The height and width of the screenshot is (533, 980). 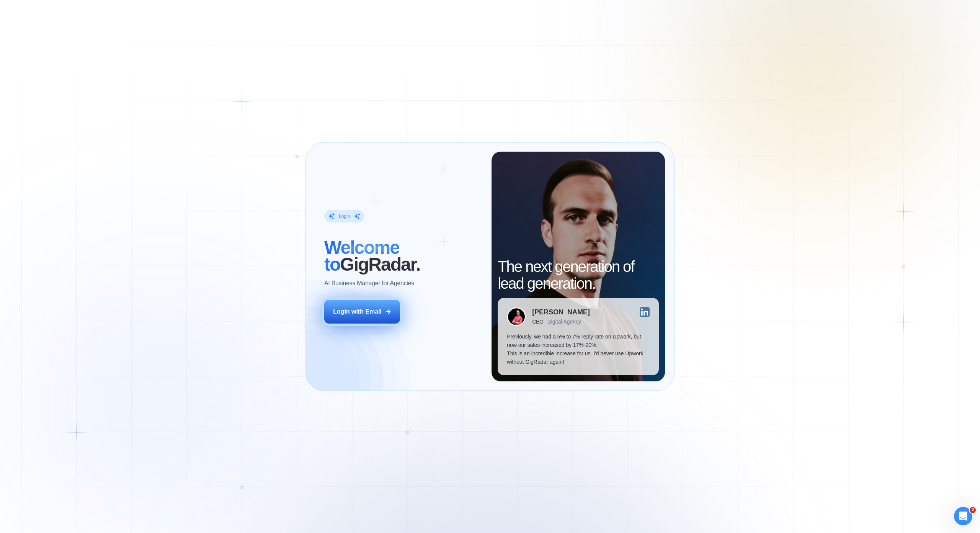 What do you see at coordinates (578, 349) in the screenshot?
I see `p: Previously, we had a 5% to 7% reply rate on Upwork, but now our sales increased by 17%-20%. This ...` at bounding box center [578, 349].